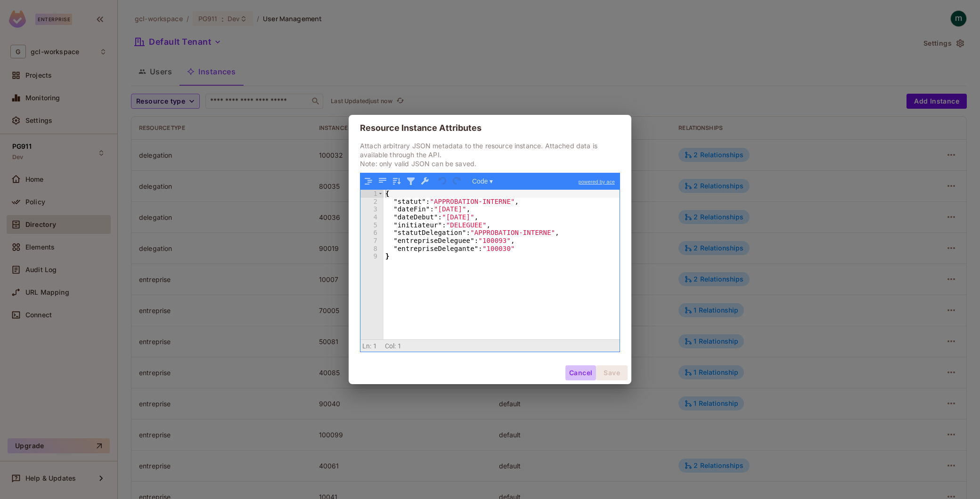  I want to click on div: 8, so click(371, 248).